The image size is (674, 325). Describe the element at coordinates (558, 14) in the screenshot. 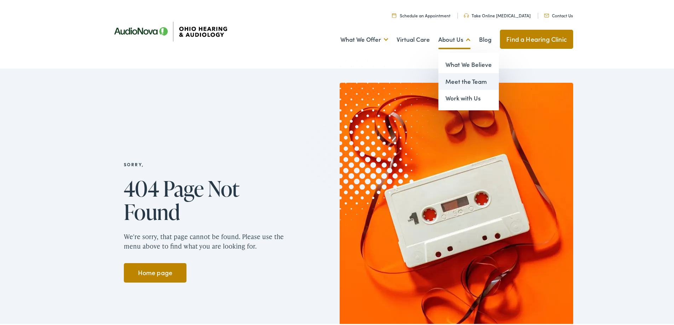

I see `a: Contact Us` at that location.